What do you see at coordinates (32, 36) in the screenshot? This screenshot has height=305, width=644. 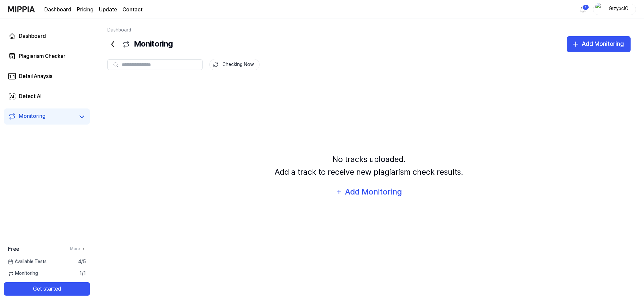 I see `div: Dashboard` at bounding box center [32, 36].